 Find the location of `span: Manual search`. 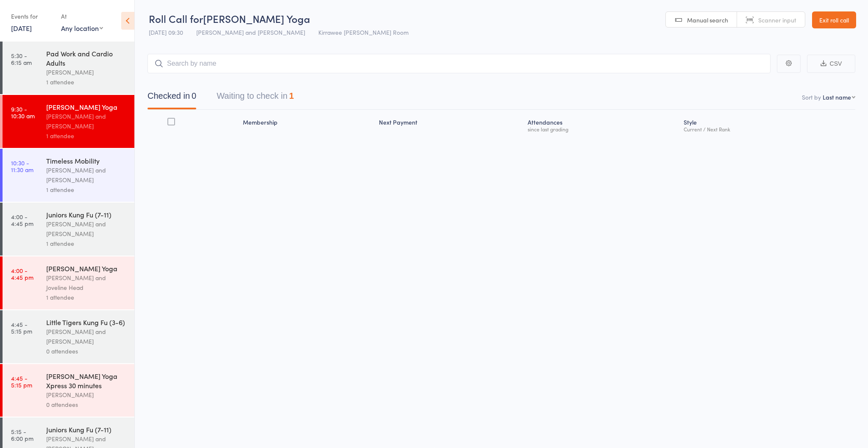

span: Manual search is located at coordinates (707, 20).